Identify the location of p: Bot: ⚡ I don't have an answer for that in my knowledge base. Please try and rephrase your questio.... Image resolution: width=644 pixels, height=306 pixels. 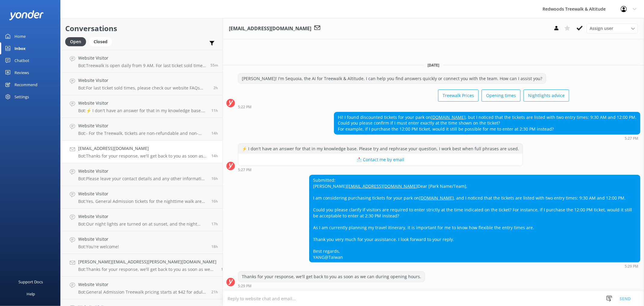
(142, 111).